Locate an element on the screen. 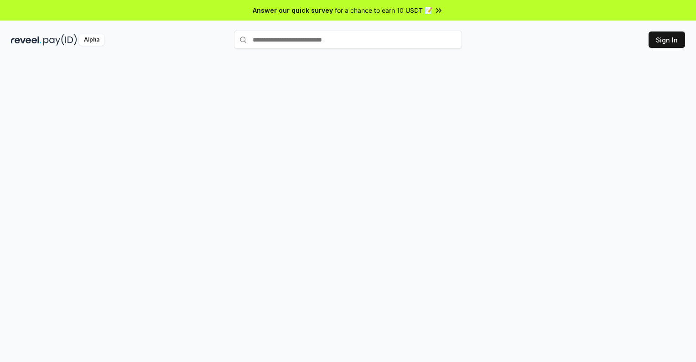 The height and width of the screenshot is (362, 696). img: pay_id is located at coordinates (60, 40).